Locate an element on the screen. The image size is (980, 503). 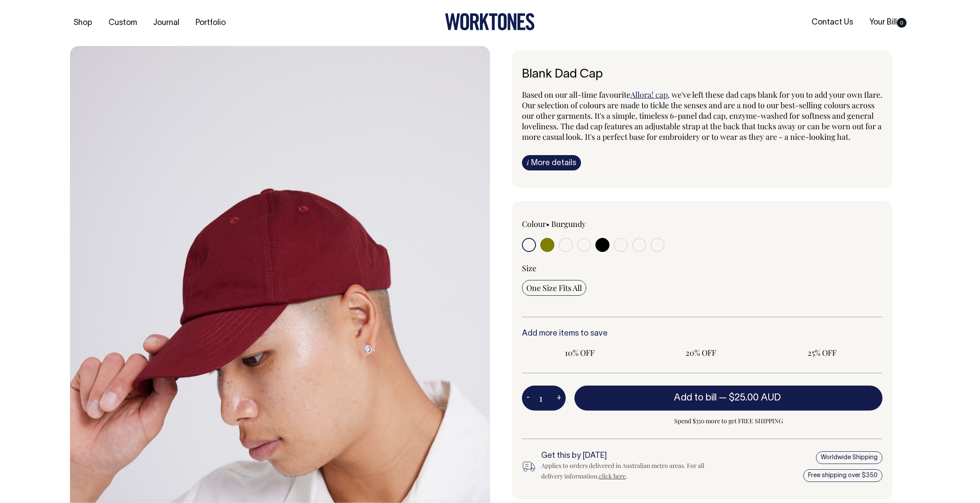
input: 10% OFF is located at coordinates (580, 353).